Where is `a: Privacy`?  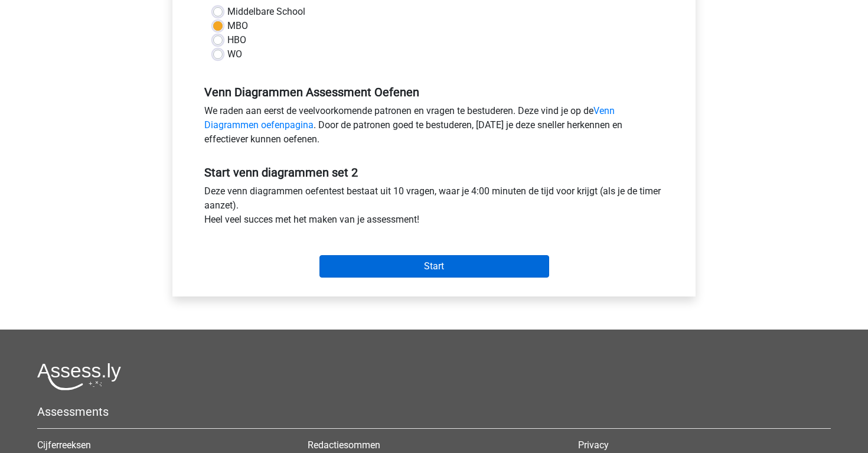 a: Privacy is located at coordinates (594, 445).